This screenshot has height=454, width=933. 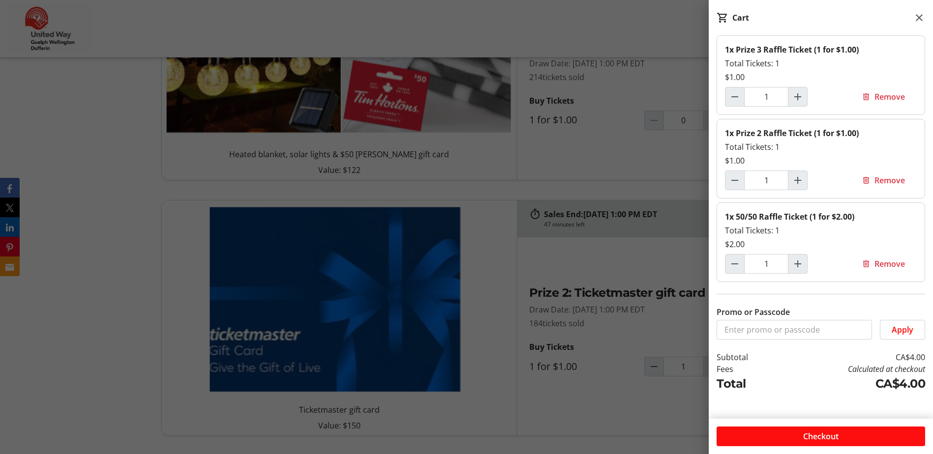 I want to click on input: Prize 2 Raffle Ticket (1 for $1.00) Quantity, so click(x=766, y=180).